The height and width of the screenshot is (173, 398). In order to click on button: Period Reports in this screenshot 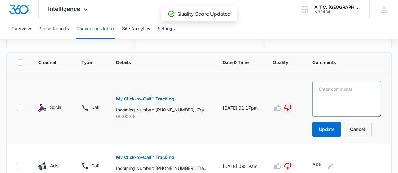, I will do `click(54, 29)`.